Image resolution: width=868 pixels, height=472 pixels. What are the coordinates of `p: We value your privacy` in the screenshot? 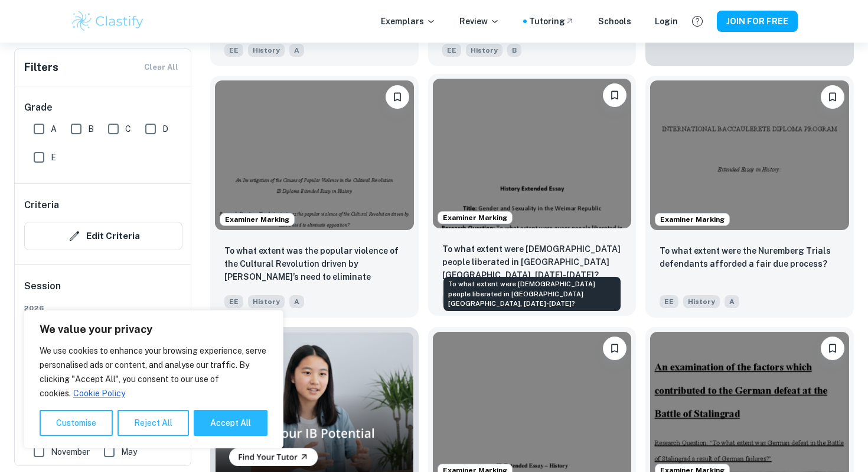 It's located at (154, 329).